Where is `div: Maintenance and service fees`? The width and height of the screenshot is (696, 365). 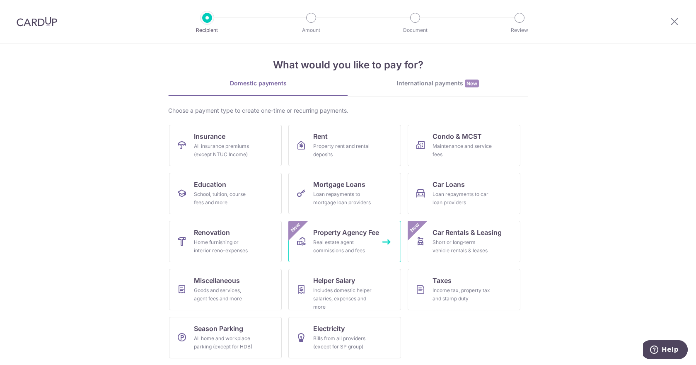 div: Maintenance and service fees is located at coordinates (463, 150).